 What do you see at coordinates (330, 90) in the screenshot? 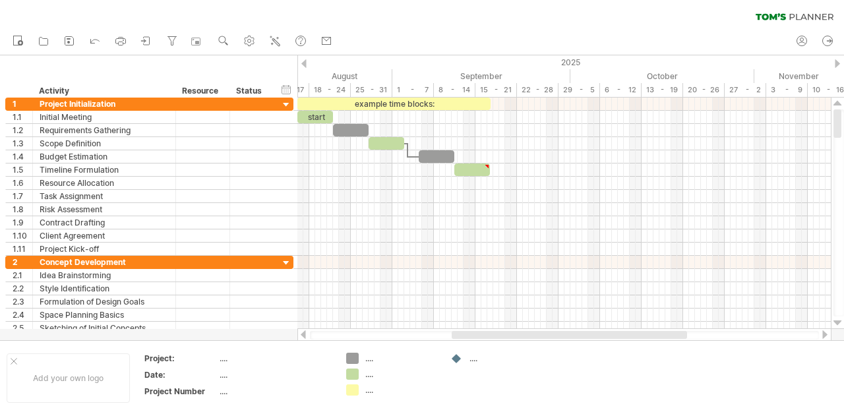
I see `div: 18 - 24` at bounding box center [330, 90].